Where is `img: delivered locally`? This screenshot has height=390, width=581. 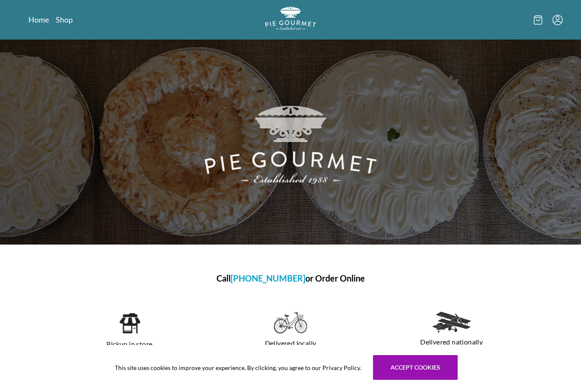
img: delivered locally is located at coordinates (291, 323).